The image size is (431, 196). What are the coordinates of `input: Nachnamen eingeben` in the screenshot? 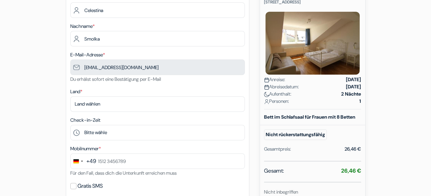 It's located at (157, 38).